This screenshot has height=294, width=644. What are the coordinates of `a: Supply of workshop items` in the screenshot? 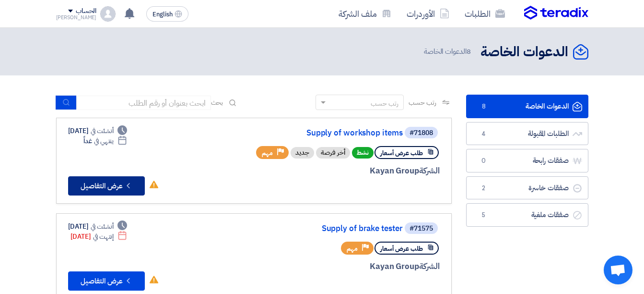 It's located at (307, 133).